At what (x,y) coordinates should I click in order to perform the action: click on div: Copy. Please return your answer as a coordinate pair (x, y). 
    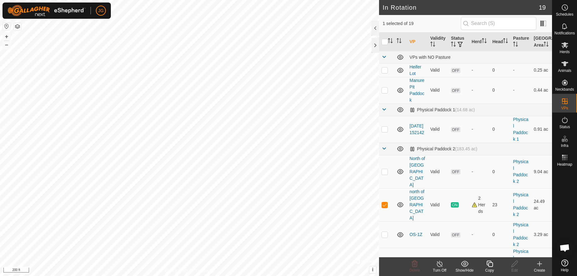
    Looking at the image, I should click on (489, 270).